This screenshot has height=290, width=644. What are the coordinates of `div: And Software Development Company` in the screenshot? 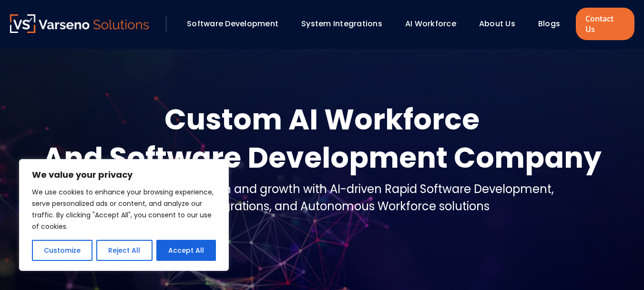 It's located at (323, 157).